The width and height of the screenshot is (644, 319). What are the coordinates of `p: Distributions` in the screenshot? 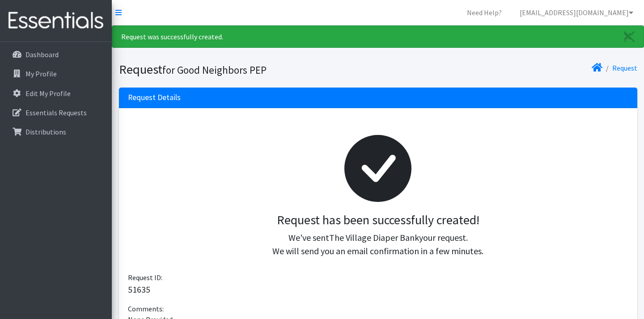 It's located at (46, 132).